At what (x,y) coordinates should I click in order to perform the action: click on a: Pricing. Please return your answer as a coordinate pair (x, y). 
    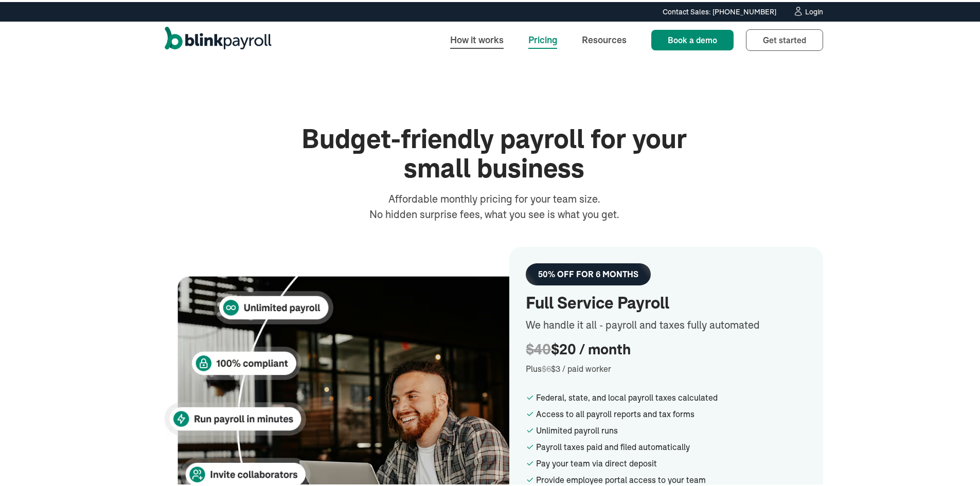
    Looking at the image, I should click on (543, 37).